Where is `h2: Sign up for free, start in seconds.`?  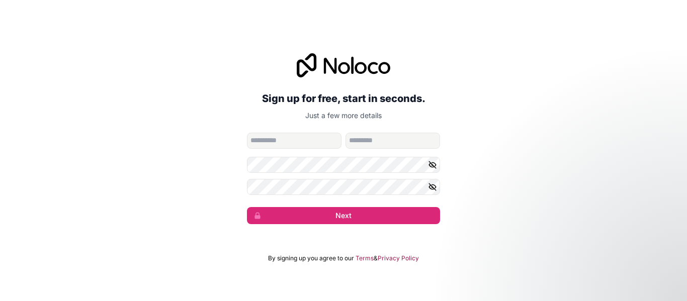 h2: Sign up for free, start in seconds. is located at coordinates (343, 99).